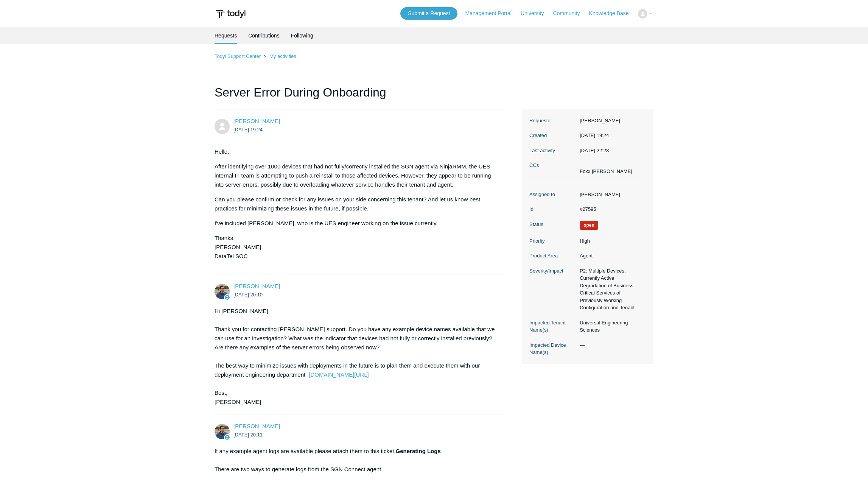 This screenshot has height=483, width=868. I want to click on p: After identifying over 1000 devices that had not fully/correctly installed the SGN agent via Ninj..., so click(356, 176).